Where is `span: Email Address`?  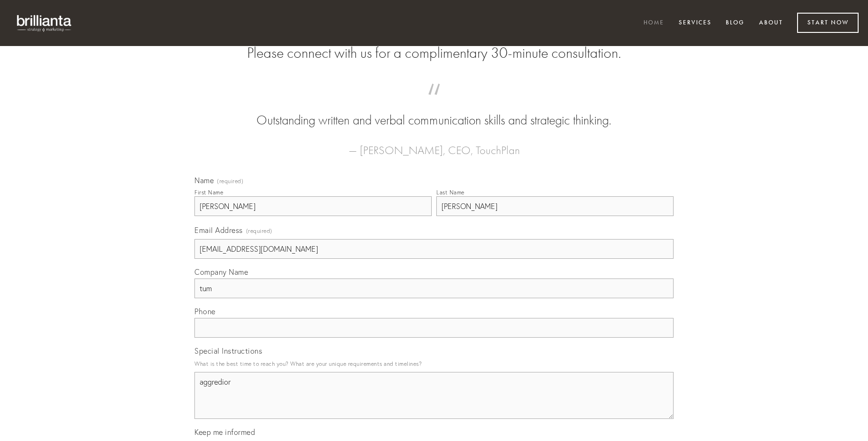
span: Email Address is located at coordinates (218, 230).